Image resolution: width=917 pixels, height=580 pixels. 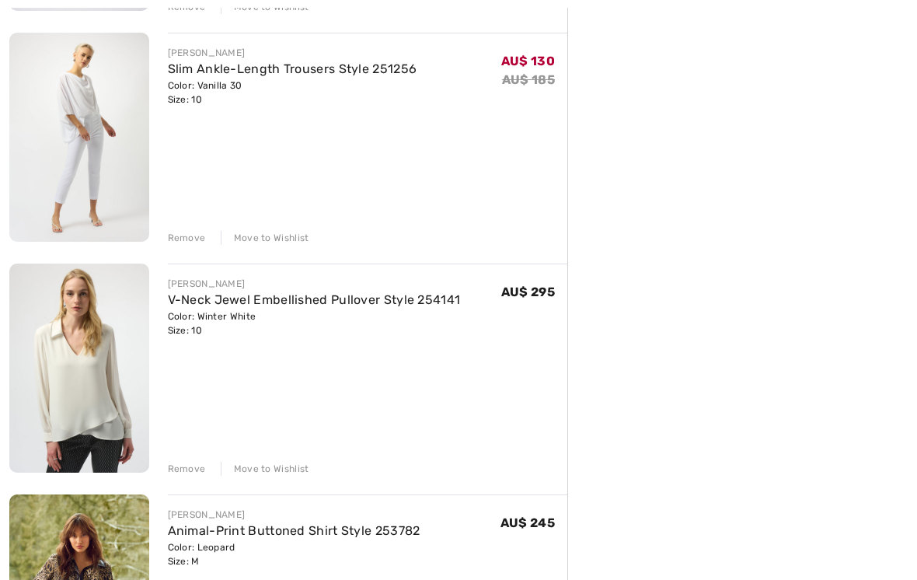 What do you see at coordinates (527, 61) in the screenshot?
I see `span: AU$ 130` at bounding box center [527, 61].